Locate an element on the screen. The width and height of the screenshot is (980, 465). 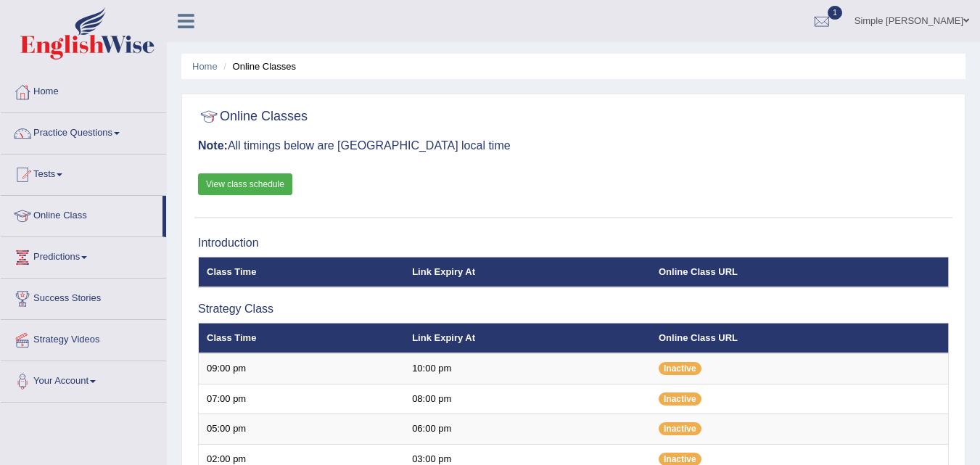
a: Practice Questions is located at coordinates (83, 132).